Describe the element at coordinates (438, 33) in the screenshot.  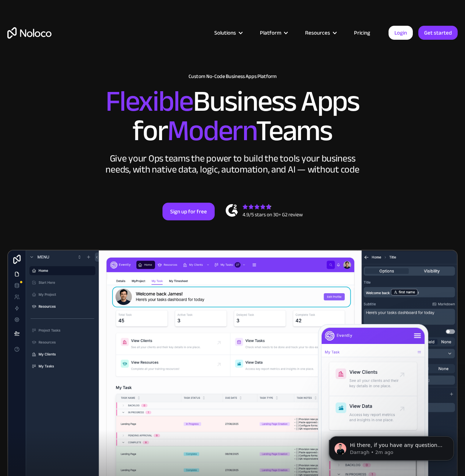
I see `a: Get started` at that location.